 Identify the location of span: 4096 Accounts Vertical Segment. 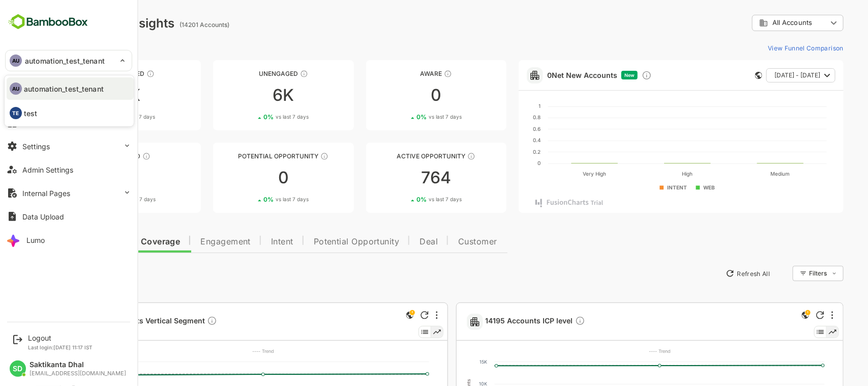
(117, 321).